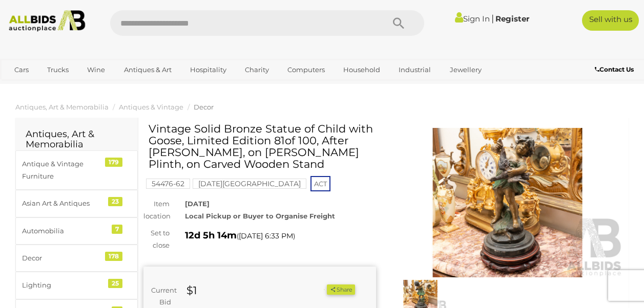  I want to click on a: Industrial, so click(415, 70).